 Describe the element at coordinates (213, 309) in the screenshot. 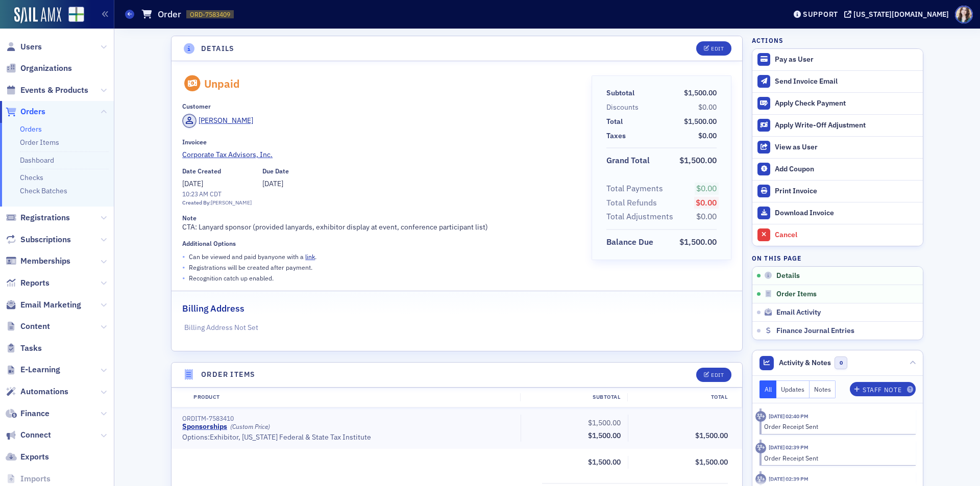

I see `h2: Billing Address` at that location.